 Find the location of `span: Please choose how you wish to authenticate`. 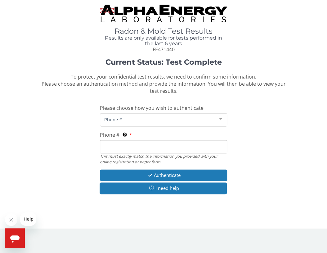

span: Please choose how you wish to authenticate is located at coordinates (152, 108).